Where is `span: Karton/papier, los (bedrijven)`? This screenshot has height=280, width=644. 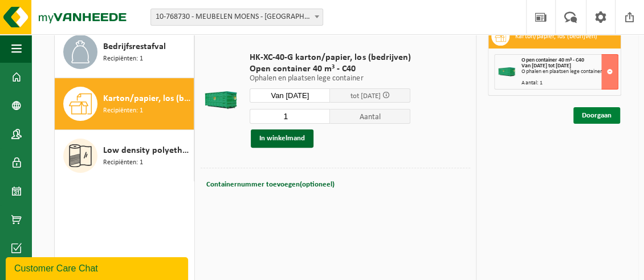
span: Karton/papier, los (bedrijven) is located at coordinates (147, 98).